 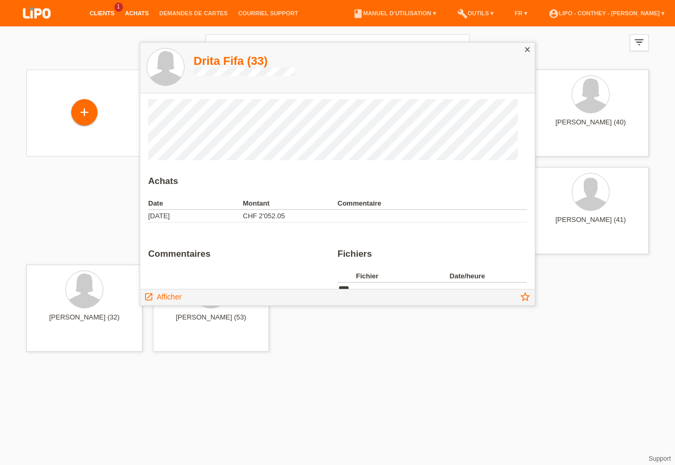 What do you see at coordinates (432, 257) in the screenshot?
I see `h2: Fichiers` at bounding box center [432, 257].